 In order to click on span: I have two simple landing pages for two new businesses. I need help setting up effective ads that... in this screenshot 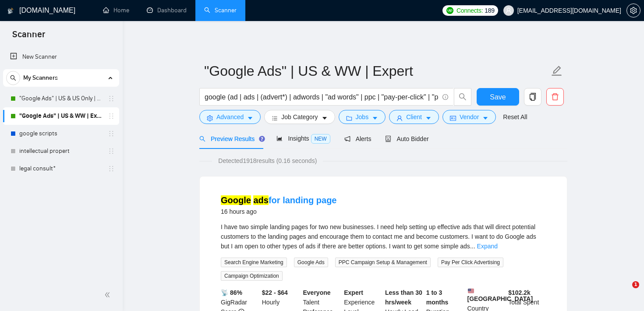, I will do `click(378, 236)`.